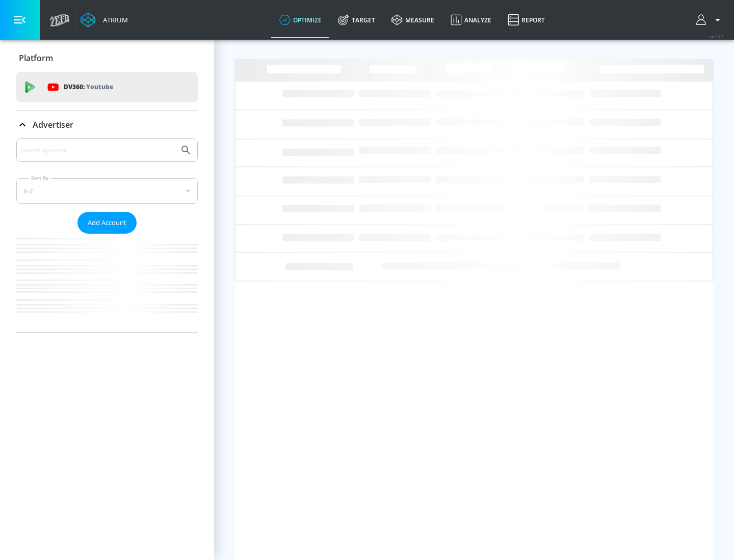  Describe the element at coordinates (107, 58) in the screenshot. I see `div: Platform` at that location.